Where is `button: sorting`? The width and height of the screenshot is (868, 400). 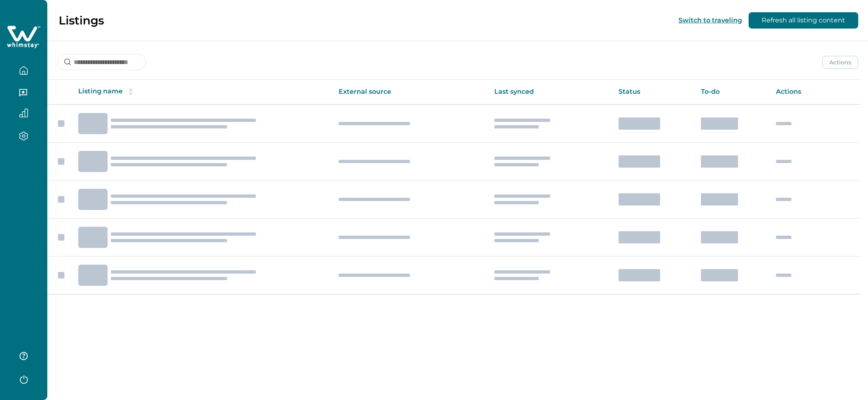
button: sorting is located at coordinates (131, 92).